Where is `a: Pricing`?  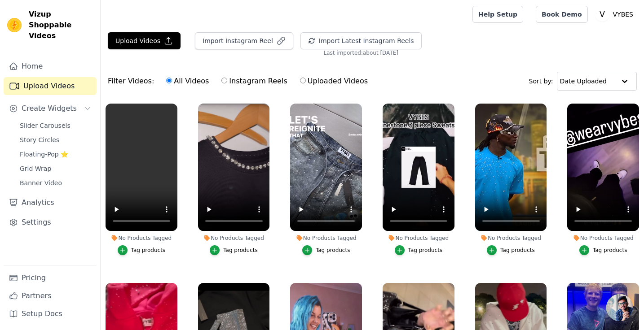
a: Pricing is located at coordinates (50, 278).